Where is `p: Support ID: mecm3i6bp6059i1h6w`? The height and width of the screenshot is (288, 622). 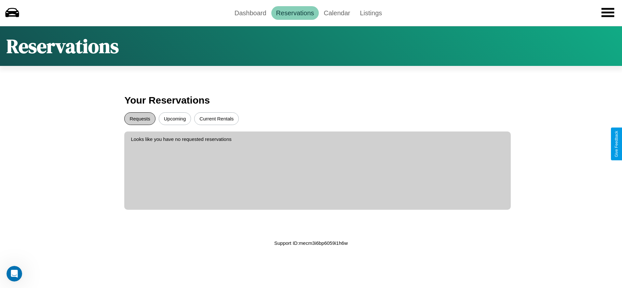
p: Support ID: mecm3i6bp6059i1h6w is located at coordinates (311, 243).